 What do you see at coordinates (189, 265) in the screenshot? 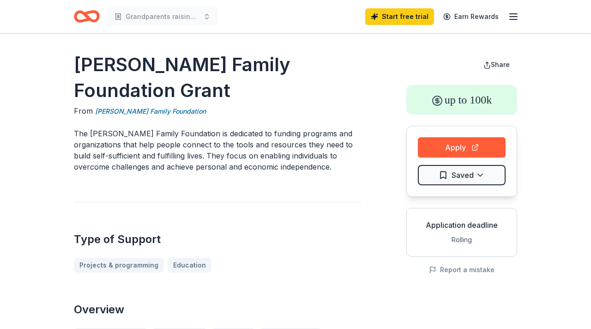
I see `a: Education` at bounding box center [189, 265].